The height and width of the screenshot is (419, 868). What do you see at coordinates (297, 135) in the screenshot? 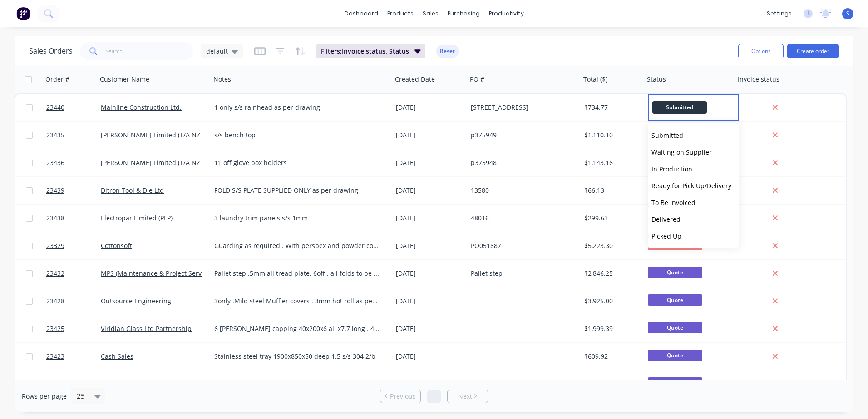
I see `div: s/s bench top` at bounding box center [297, 135].